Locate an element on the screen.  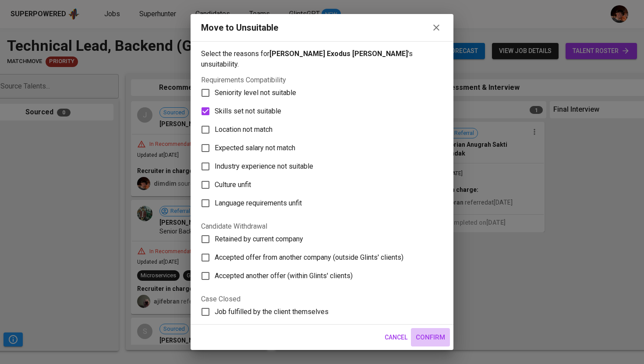
span: Industry experience not suitable is located at coordinates (264, 166).